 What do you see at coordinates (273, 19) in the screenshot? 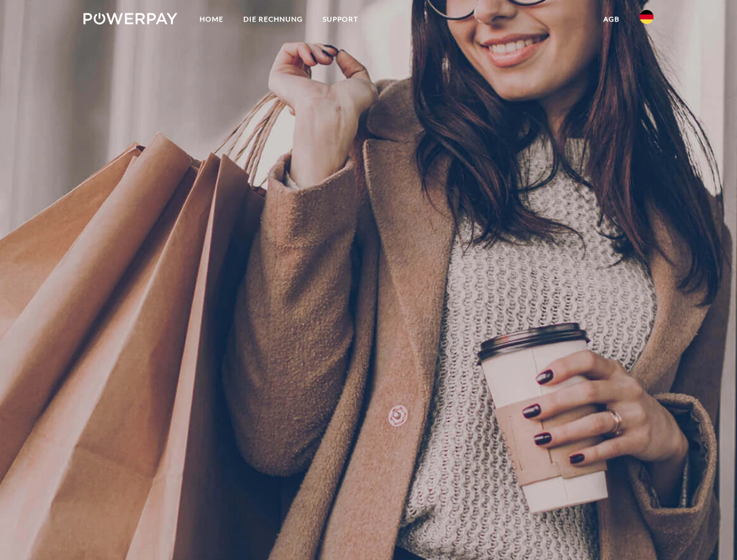
I see `a: DIE RECHNUNG` at bounding box center [273, 19].